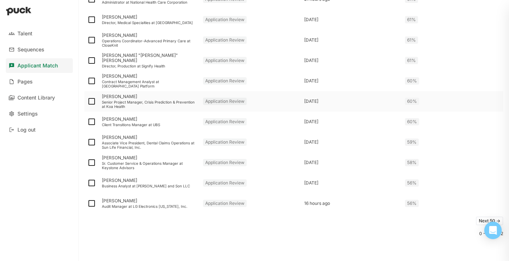  I want to click on div: Log out, so click(27, 130).